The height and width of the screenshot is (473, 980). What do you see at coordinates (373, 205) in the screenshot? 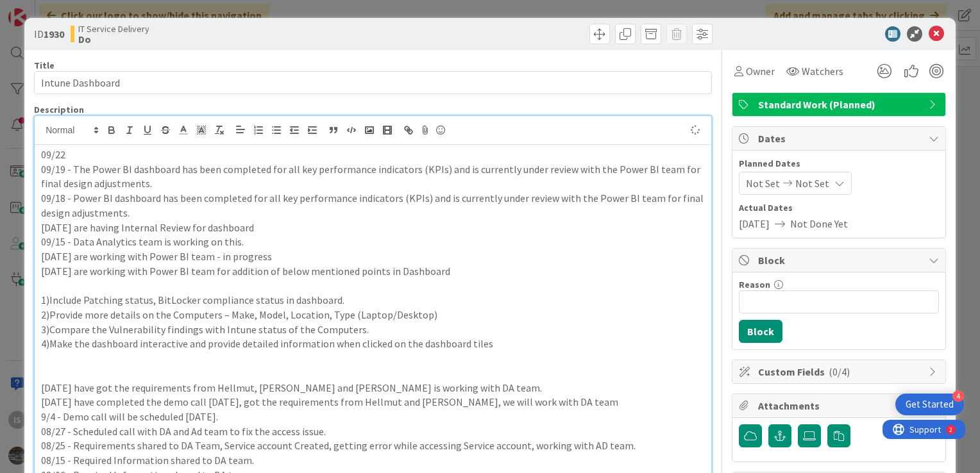
I see `p: 09/18 - Power BI dashboard has been completed for all key performance indicators (KPIs) and is cu...` at bounding box center [373, 205].